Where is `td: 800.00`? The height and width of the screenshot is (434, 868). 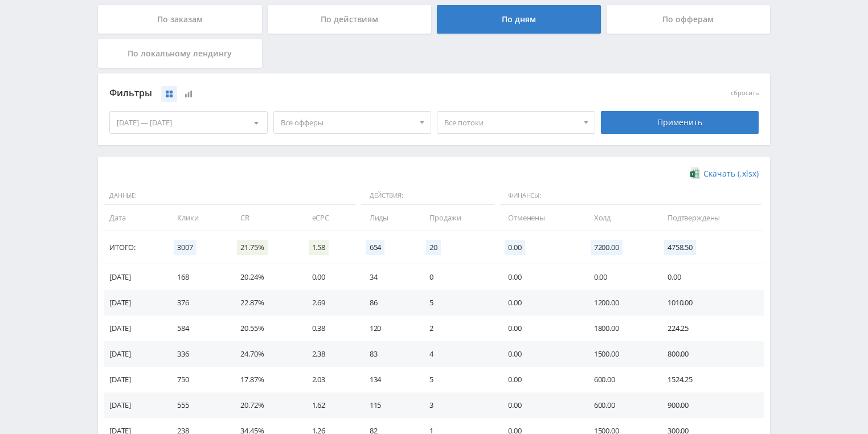 td: 800.00 is located at coordinates (710, 354).